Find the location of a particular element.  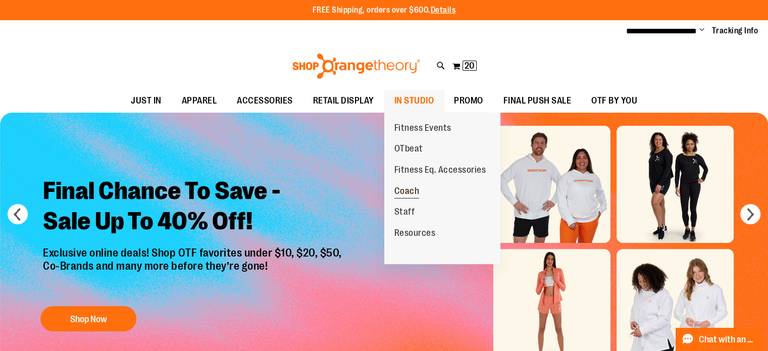

span: PROMO is located at coordinates (468, 100).